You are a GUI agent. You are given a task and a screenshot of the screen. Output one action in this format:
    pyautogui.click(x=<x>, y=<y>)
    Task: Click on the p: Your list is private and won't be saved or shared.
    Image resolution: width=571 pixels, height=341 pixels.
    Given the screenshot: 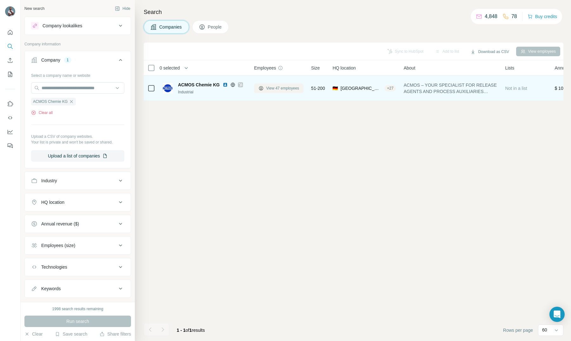 What is the action you would take?
    pyautogui.click(x=78, y=142)
    